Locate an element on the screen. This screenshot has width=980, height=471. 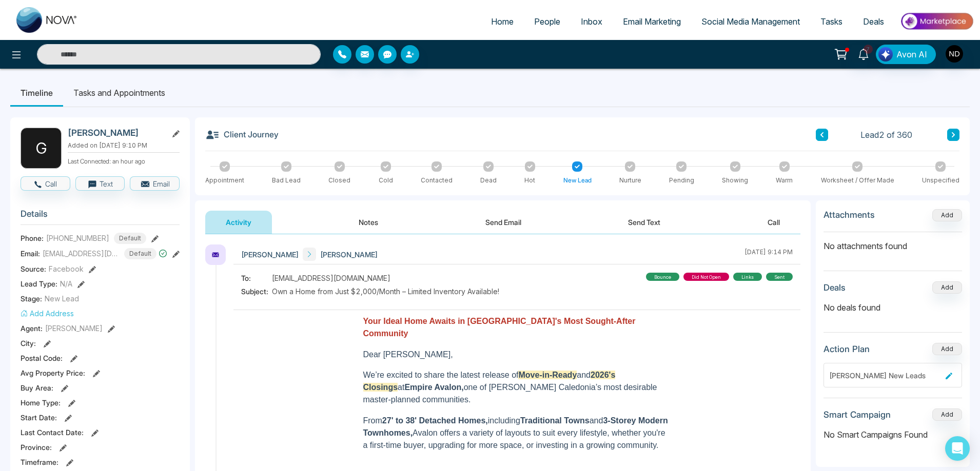
span: Start Date : is located at coordinates (38, 417).